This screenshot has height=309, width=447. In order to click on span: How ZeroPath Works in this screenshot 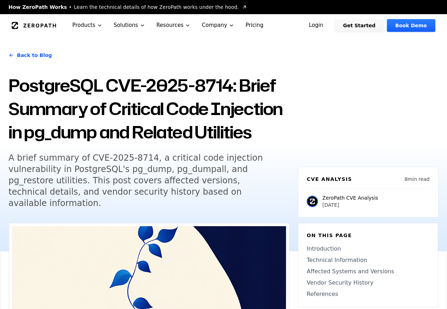, I will do `click(37, 7)`.